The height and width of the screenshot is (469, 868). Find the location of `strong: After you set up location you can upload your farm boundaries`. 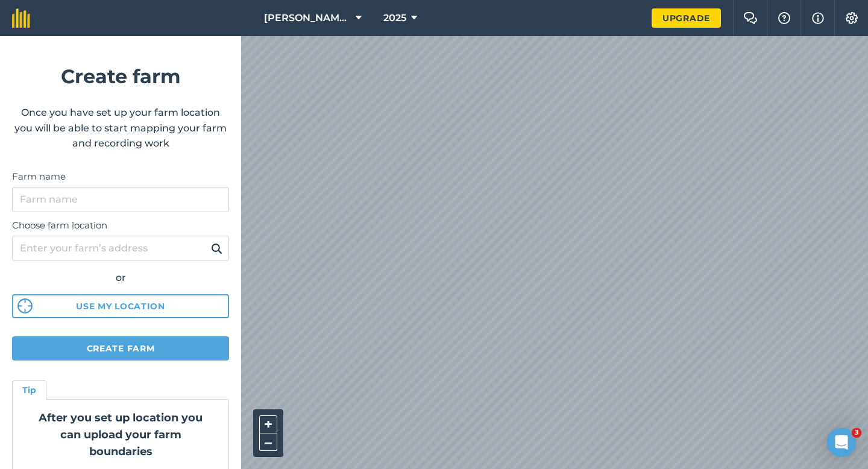

strong: After you set up location you can upload your farm boundaries is located at coordinates (121, 434).